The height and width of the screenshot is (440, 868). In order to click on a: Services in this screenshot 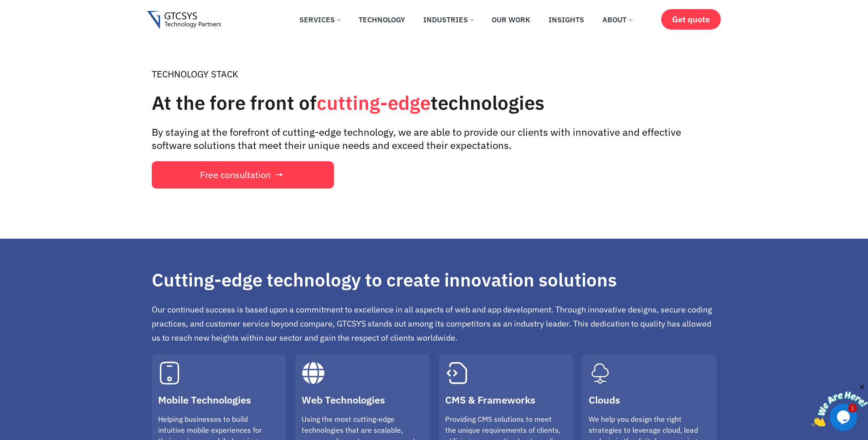, I will do `click(320, 20)`.